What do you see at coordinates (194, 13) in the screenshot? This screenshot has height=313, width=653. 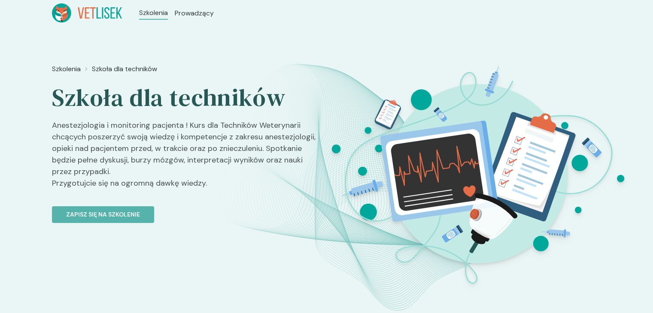 I see `a: Prowadzący` at bounding box center [194, 13].